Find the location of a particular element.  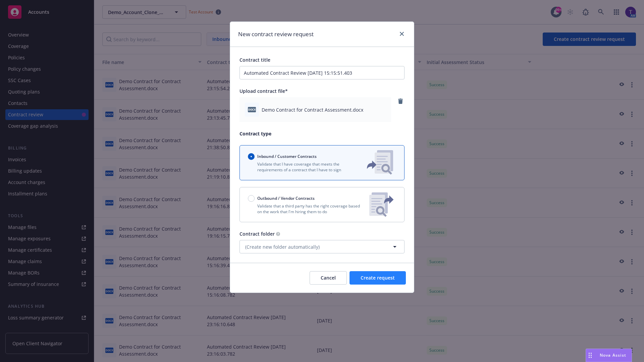

span: Create request is located at coordinates (377, 278).